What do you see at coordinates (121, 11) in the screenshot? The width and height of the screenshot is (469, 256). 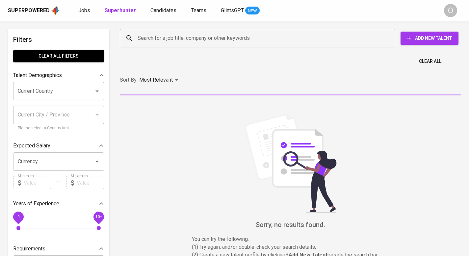 I see `a: Superhunter` at bounding box center [121, 11].